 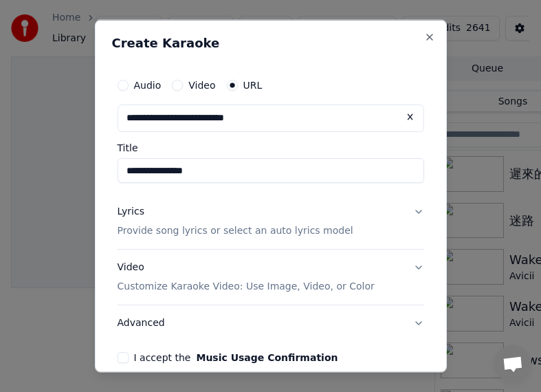 What do you see at coordinates (246, 286) in the screenshot?
I see `p: Customize Karaoke Video: Use Image, Video, or Color` at bounding box center [246, 286].